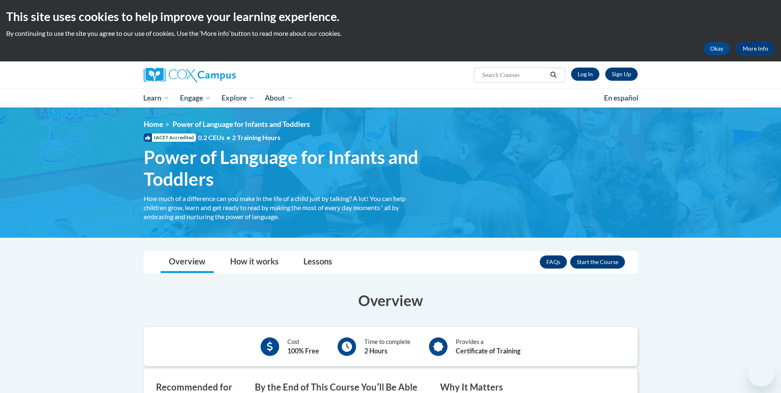 This screenshot has height=393, width=781. I want to click on a: Log In, so click(585, 74).